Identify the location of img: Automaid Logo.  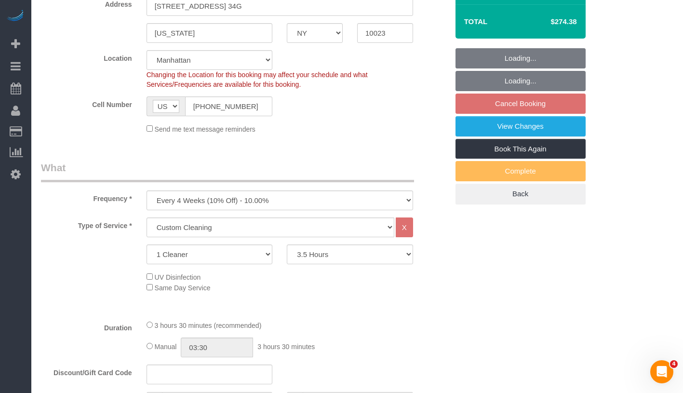
(15, 16).